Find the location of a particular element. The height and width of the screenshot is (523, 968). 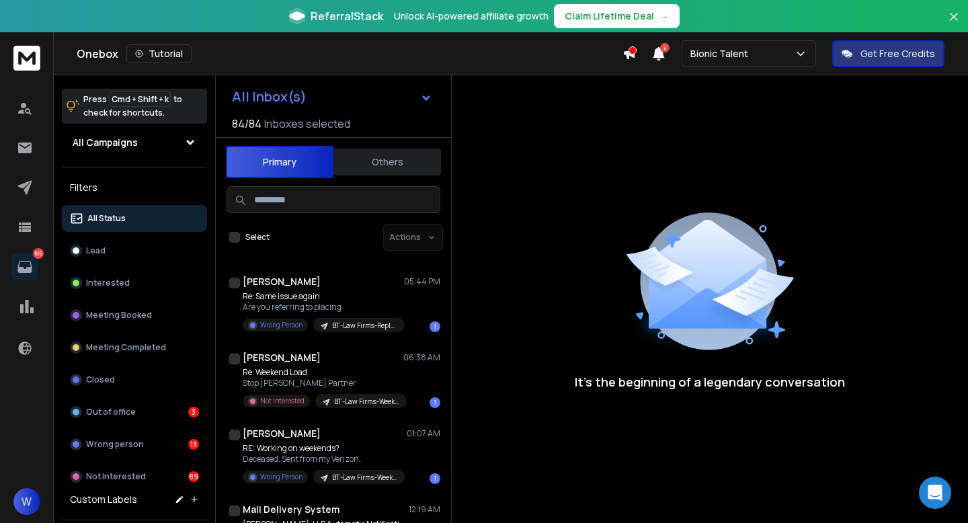

button: Lead is located at coordinates (134, 251).